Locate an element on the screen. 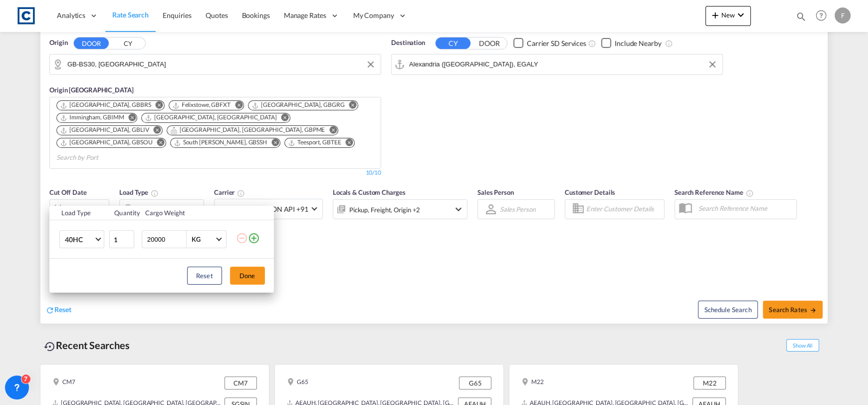 This screenshot has width=868, height=405. input: Qty is located at coordinates (122, 239).